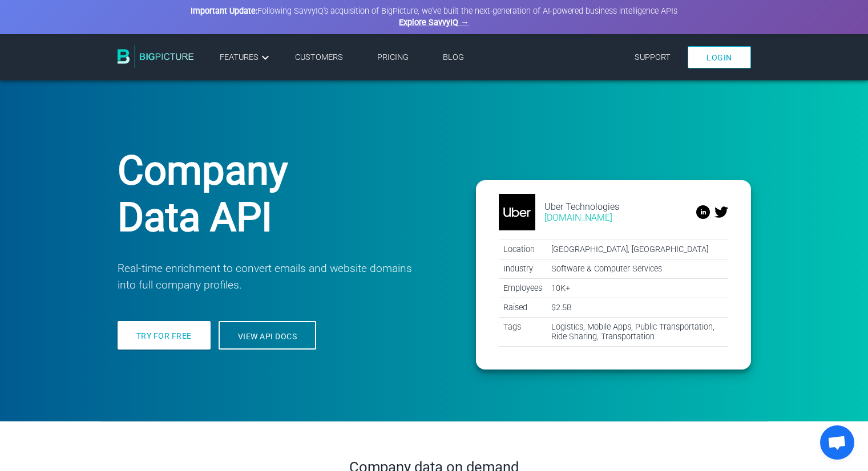 This screenshot has width=868, height=471. Describe the element at coordinates (523, 250) in the screenshot. I see `td: Location` at that location.